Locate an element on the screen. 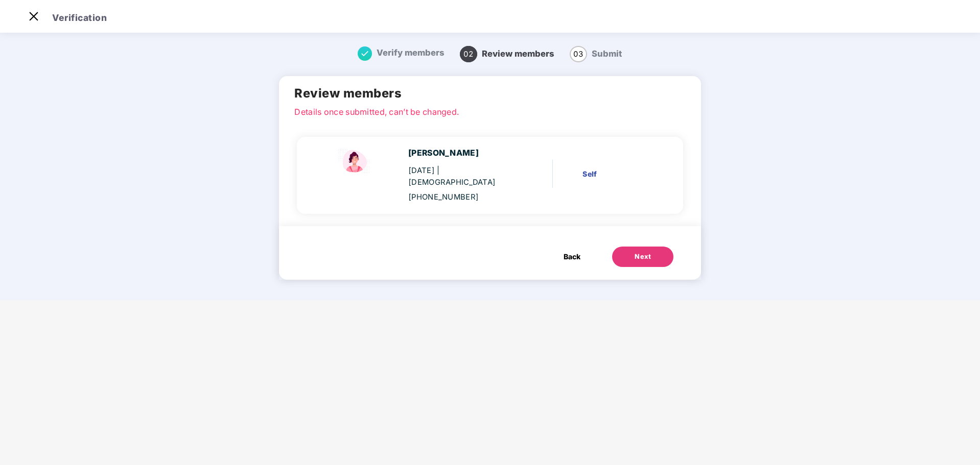  h2: Review members is located at coordinates (489, 93).